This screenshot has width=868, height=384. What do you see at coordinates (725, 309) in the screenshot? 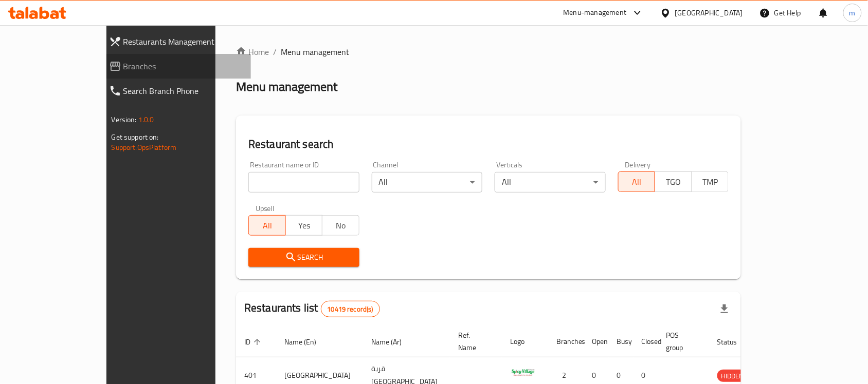
I see `div: Export file` at bounding box center [725, 309].